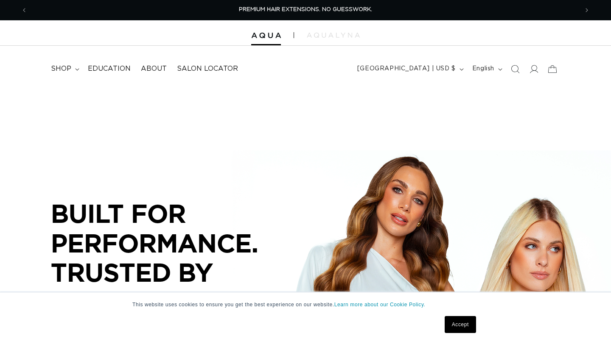 This screenshot has width=611, height=344. What do you see at coordinates (64, 69) in the screenshot?
I see `summary: shop` at bounding box center [64, 69].